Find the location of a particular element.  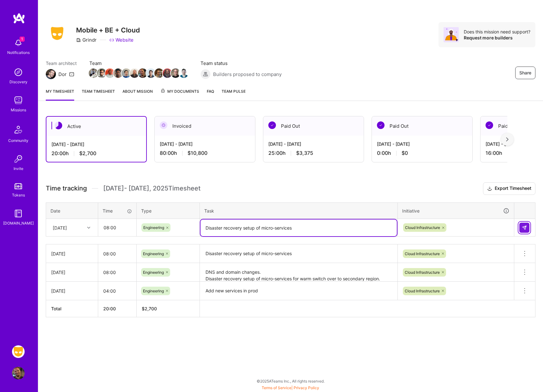

img: guide book is located at coordinates (18, 213).